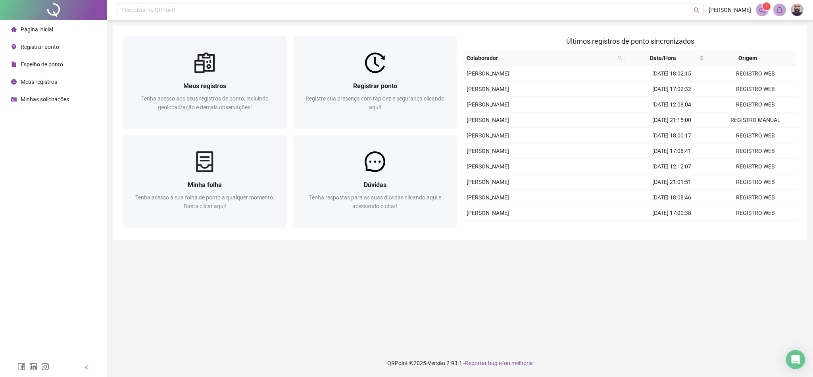 This screenshot has height=377, width=813. I want to click on span: Tenha acesso a sua folha de ponto a qualquer momento. Basta clicar aqui!, so click(205, 202).